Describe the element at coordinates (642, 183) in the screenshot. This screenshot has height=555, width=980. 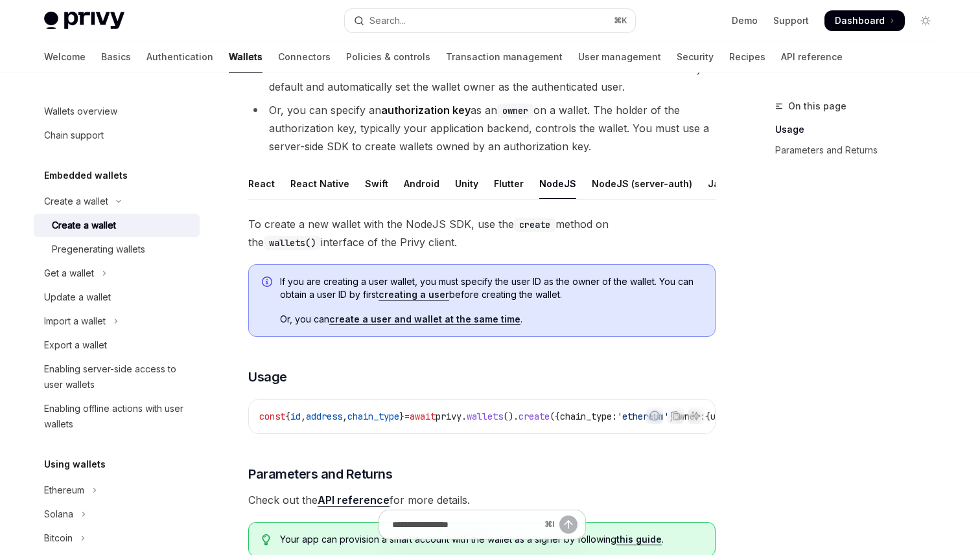
I see `div: NodeJS (server-auth)` at that location.